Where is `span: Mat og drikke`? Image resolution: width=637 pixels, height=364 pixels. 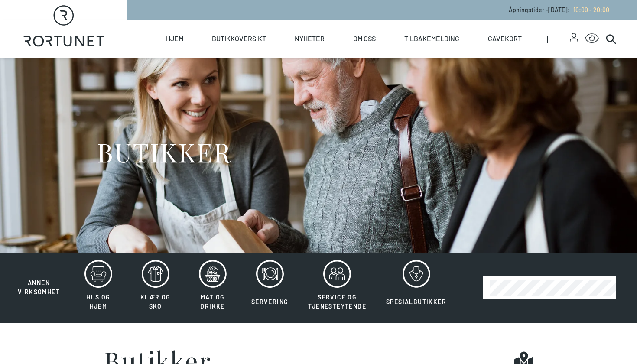
span: Mat og drikke is located at coordinates (212, 302).